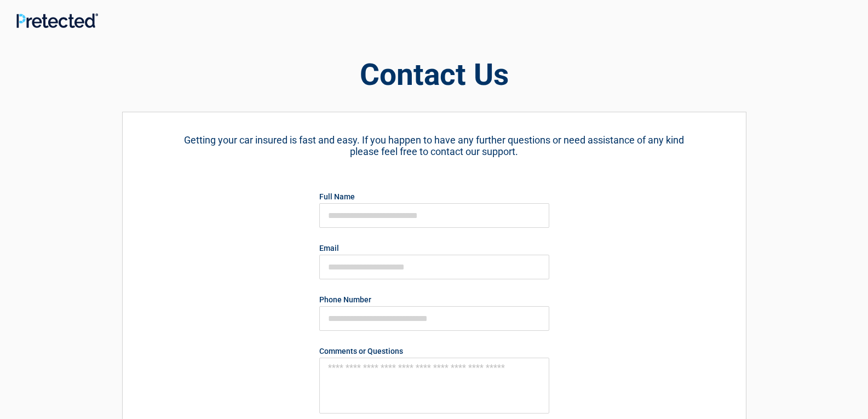 This screenshot has height=419, width=868. Describe the element at coordinates (337, 197) in the screenshot. I see `label: Full Name` at that location.